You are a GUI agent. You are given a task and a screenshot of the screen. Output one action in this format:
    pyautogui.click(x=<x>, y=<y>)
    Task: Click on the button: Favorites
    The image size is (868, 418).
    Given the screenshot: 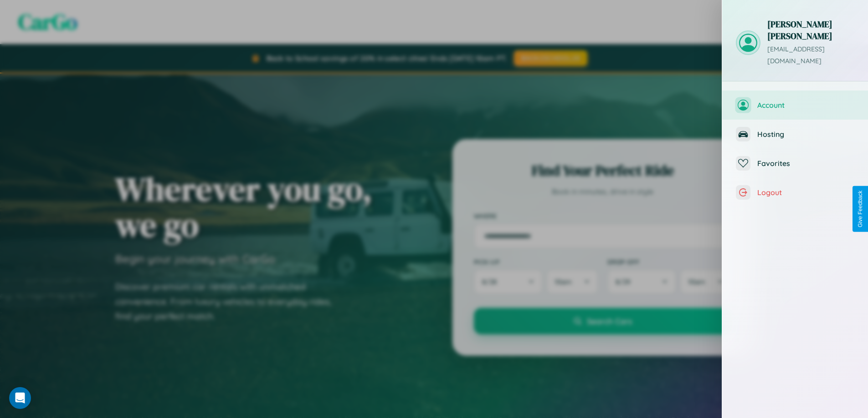 What is the action you would take?
    pyautogui.click(x=795, y=163)
    